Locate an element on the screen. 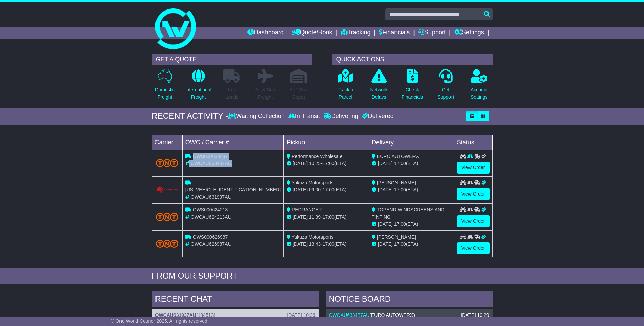 The height and width of the screenshot is (326, 644). span: OWCAU626987AU is located at coordinates (211, 244).